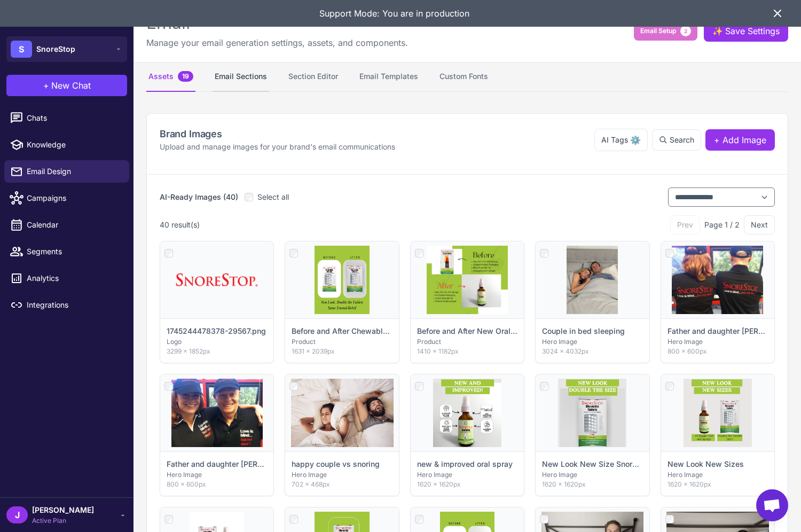  Describe the element at coordinates (760, 225) in the screenshot. I see `button: Next` at that location.